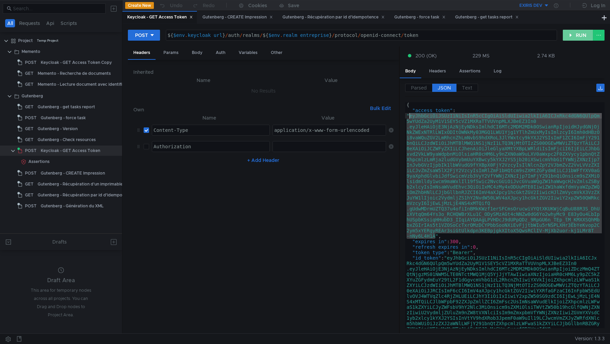 The width and height of the screenshot is (610, 344). I want to click on div: Gutenberg, so click(32, 96).